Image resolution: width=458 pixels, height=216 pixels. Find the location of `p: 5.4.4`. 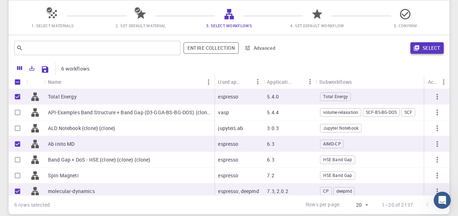

p: 5.4.4 is located at coordinates (273, 112).